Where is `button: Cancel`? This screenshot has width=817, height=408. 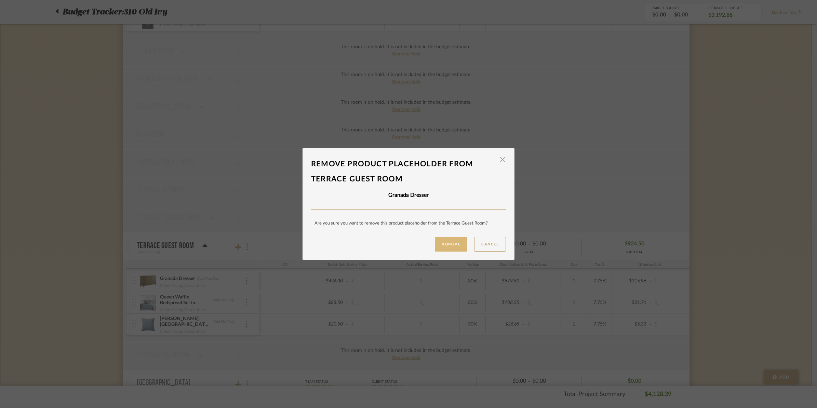
button: Cancel is located at coordinates (490, 244).